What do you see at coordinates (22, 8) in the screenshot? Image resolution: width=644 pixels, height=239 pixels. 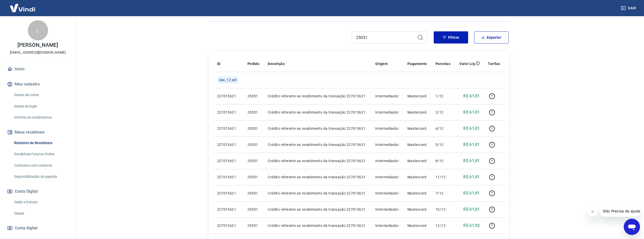 I see `img: Vindi` at bounding box center [22, 8].